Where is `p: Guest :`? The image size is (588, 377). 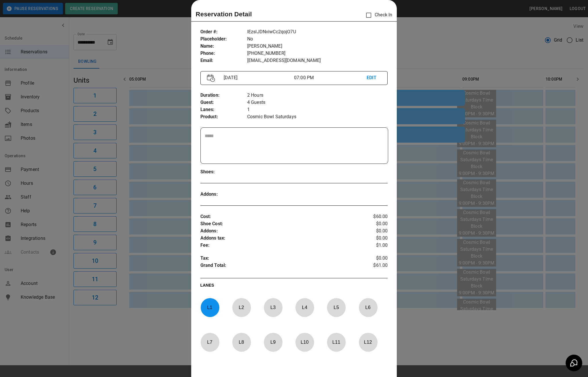 p: Guest : is located at coordinates (224, 102).